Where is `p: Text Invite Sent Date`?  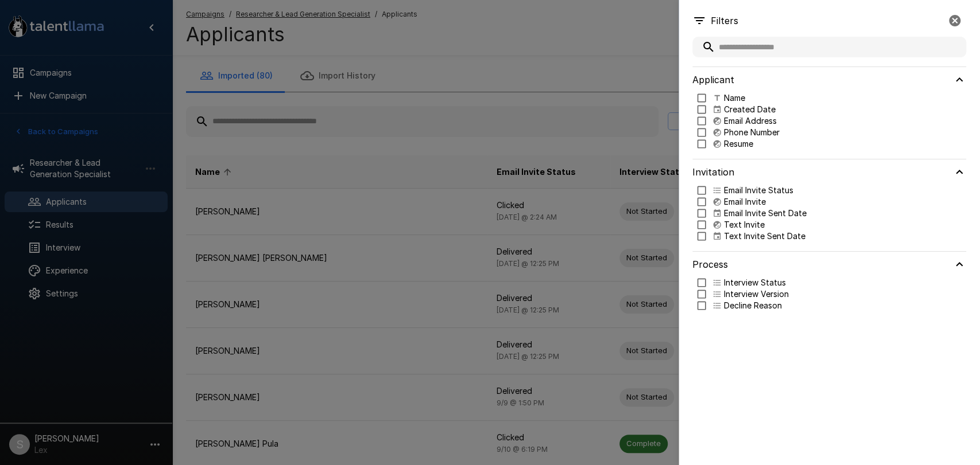
p: Text Invite Sent Date is located at coordinates (765, 237).